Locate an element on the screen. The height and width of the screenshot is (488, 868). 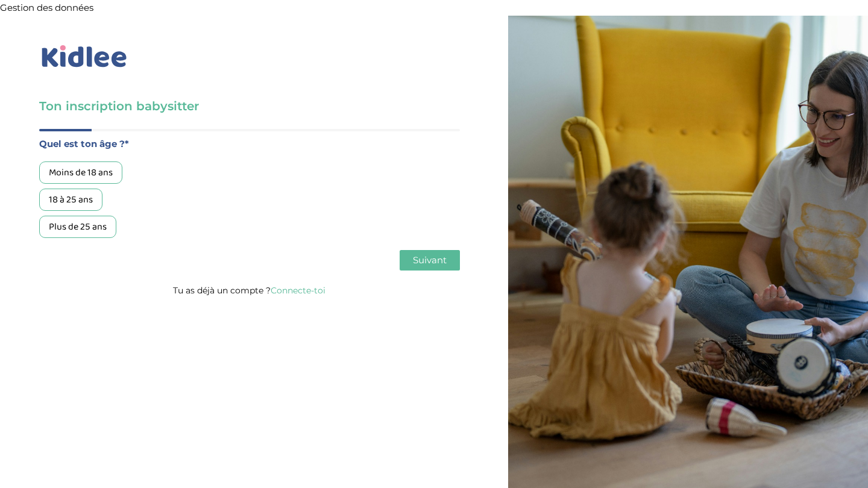
a: Connecte-toi is located at coordinates (298, 290).